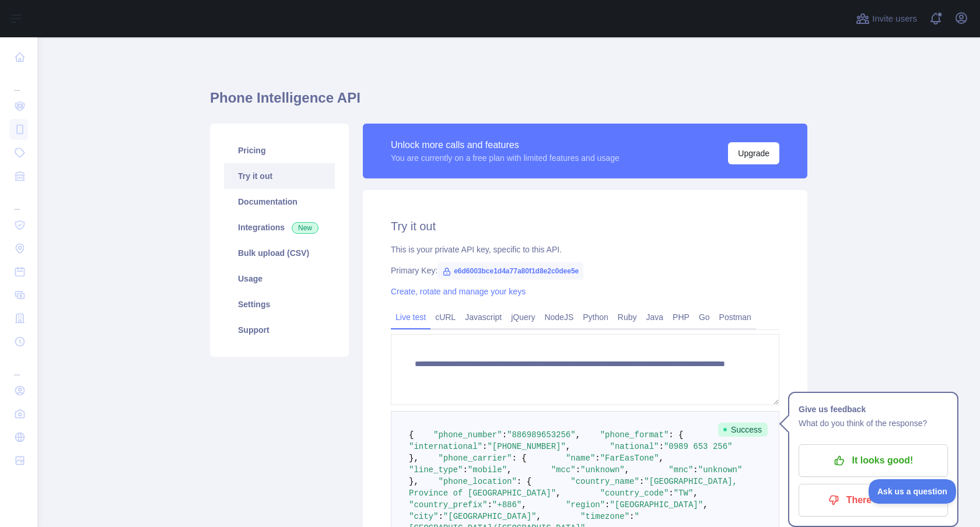 Image resolution: width=980 pixels, height=527 pixels. What do you see at coordinates (698, 446) in the screenshot?
I see `span: "0989 653 256"` at bounding box center [698, 446].